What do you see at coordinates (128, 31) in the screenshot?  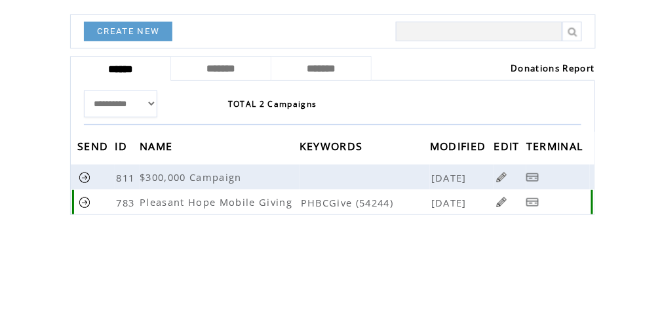 I see `a: CREATE NEW` at bounding box center [128, 31].